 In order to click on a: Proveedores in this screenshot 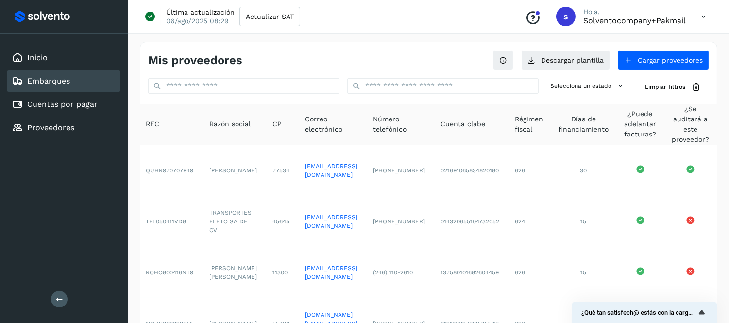, I will do `click(51, 127)`.